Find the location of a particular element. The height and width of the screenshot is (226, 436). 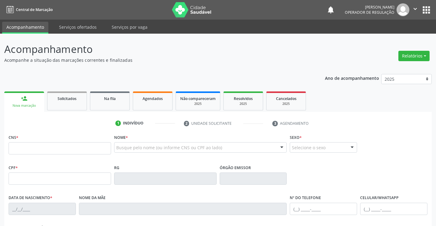

img: img is located at coordinates (403, 10).